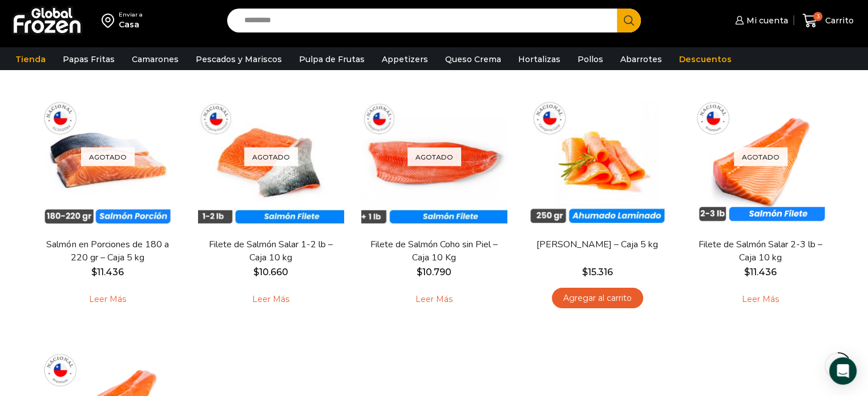  I want to click on a: Filete de Salmón Salar 1-2 lb – Caja 10 kg, so click(270, 252).